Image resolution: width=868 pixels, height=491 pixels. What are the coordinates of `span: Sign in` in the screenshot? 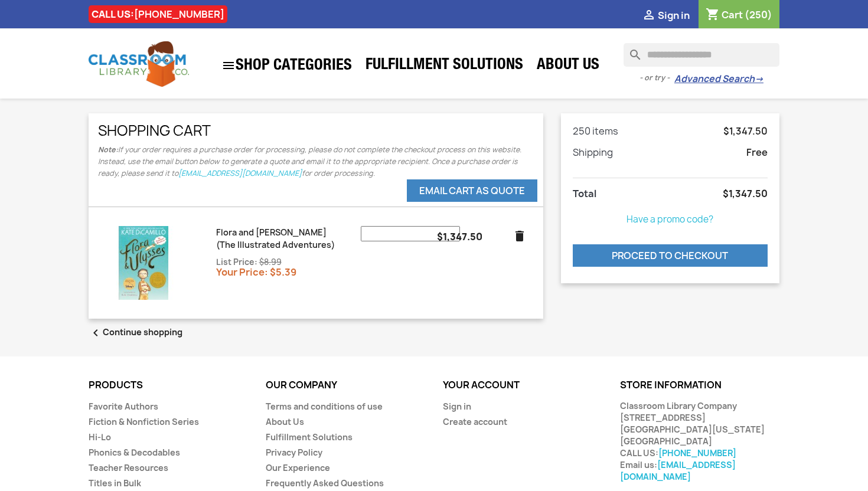 It's located at (674, 16).